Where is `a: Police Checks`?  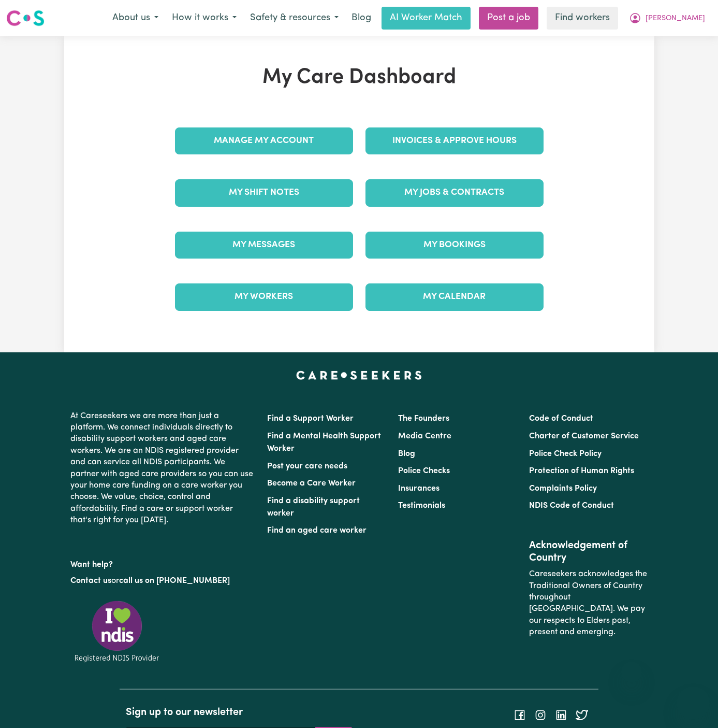
a: Police Checks is located at coordinates (424, 471).